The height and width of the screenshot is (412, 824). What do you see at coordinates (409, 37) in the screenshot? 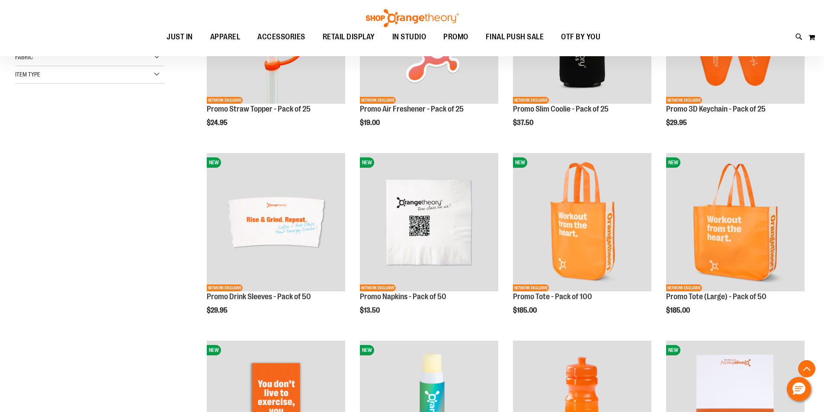
I see `span: IN STUDIO` at bounding box center [409, 37].